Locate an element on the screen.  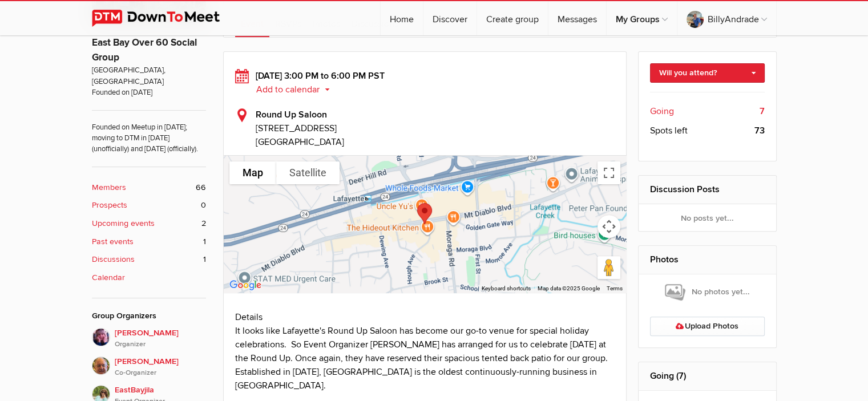
button: Keyboard shortcuts is located at coordinates (506, 289).